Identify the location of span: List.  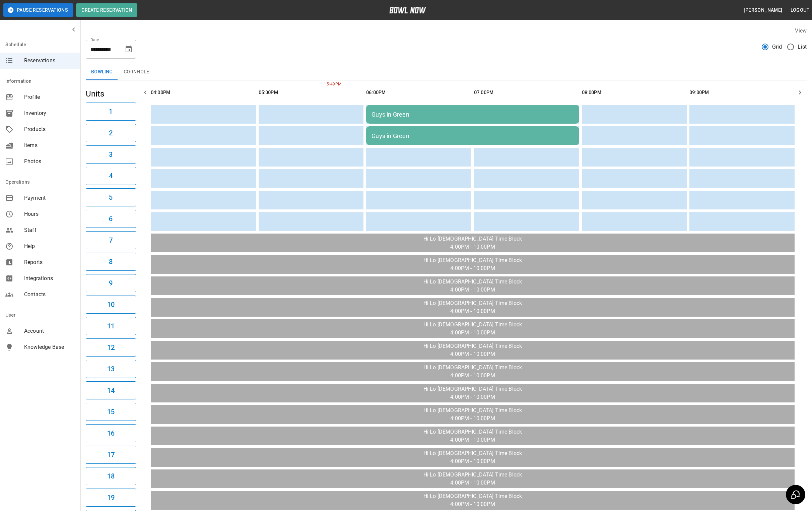
(802, 47).